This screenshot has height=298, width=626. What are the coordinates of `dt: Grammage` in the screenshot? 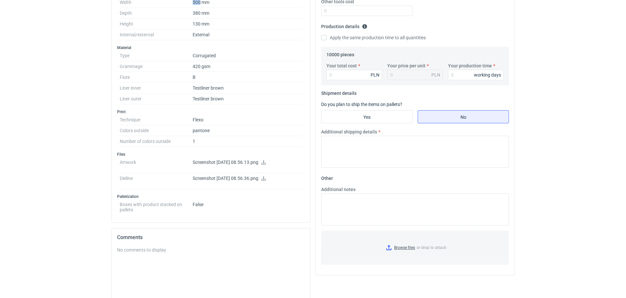 It's located at (156, 66).